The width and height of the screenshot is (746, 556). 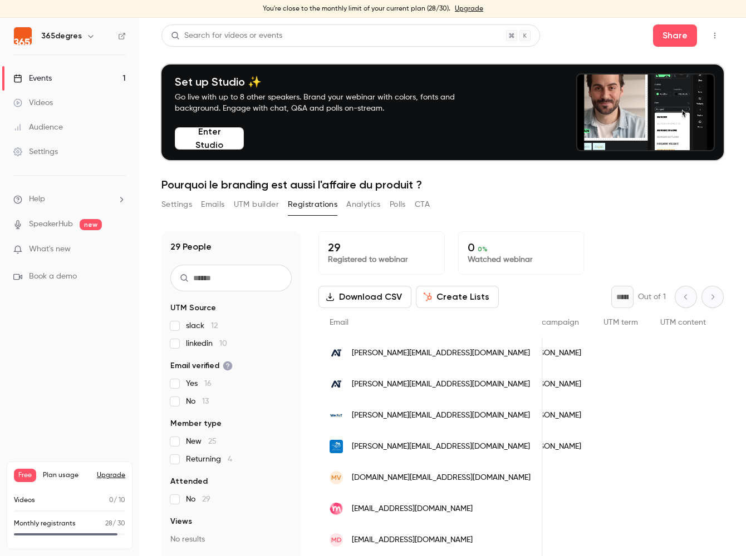 What do you see at coordinates (620, 323) in the screenshot?
I see `span: UTM term` at bounding box center [620, 323].